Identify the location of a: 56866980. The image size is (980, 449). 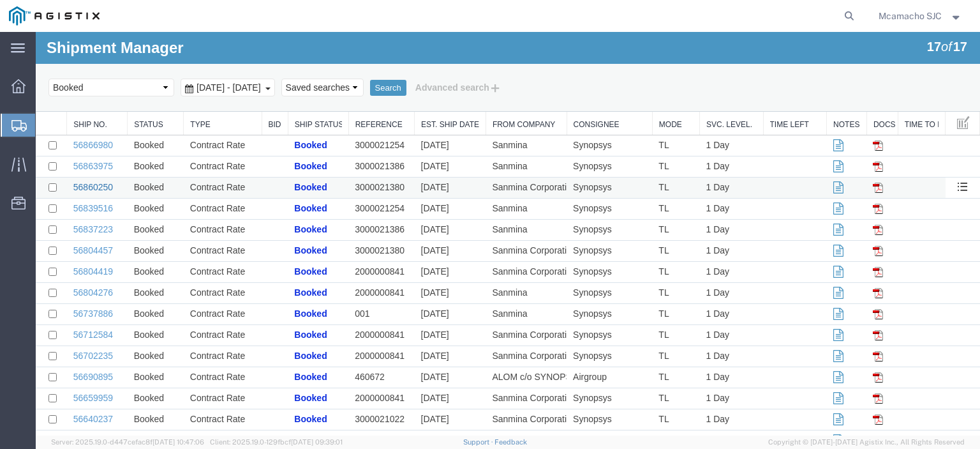
(57, 113).